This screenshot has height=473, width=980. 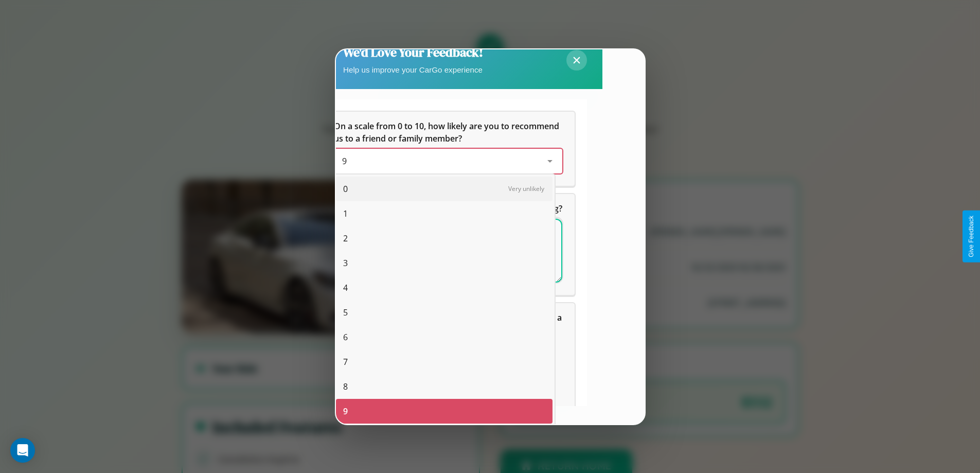 I want to click on span: On a scale from 0 to 10, how likely are you to recommend us to a friend or family member?, so click(x=447, y=132).